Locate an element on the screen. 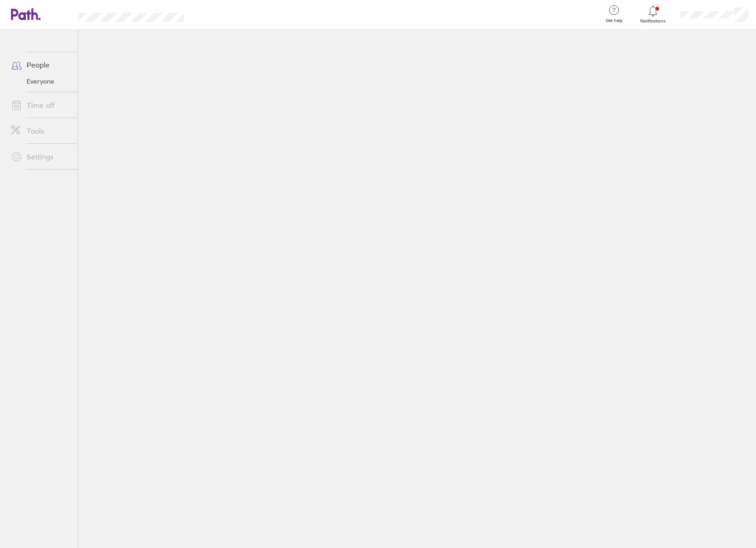 This screenshot has height=548, width=756. a: Time off is located at coordinates (41, 105).